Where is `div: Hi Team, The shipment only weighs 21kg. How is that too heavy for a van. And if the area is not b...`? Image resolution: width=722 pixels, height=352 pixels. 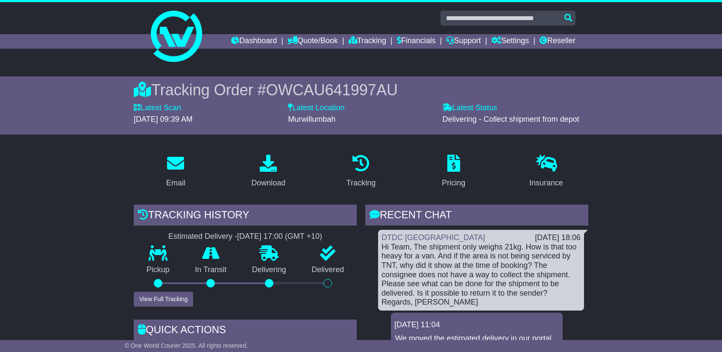
div: Hi Team, The shipment only weighs 21kg. How is that too heavy for a van. And if the area is not b... is located at coordinates (481, 275).